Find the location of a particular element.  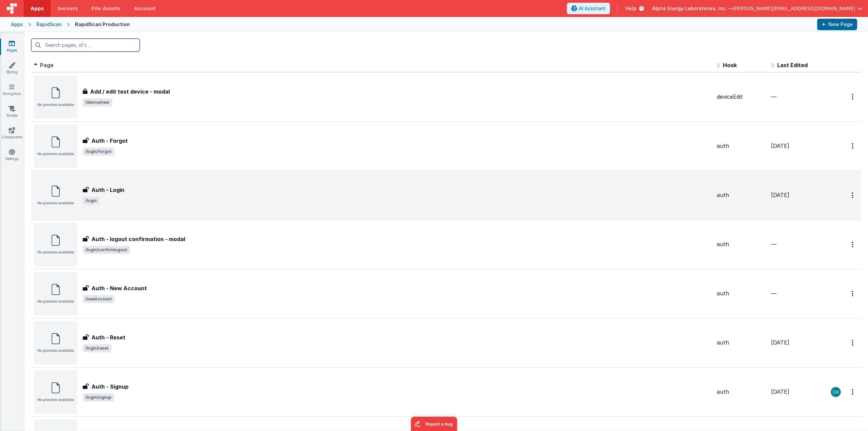

img: 7c529106fb2bf079d1fc6a17dc405fa9 is located at coordinates (836, 393).